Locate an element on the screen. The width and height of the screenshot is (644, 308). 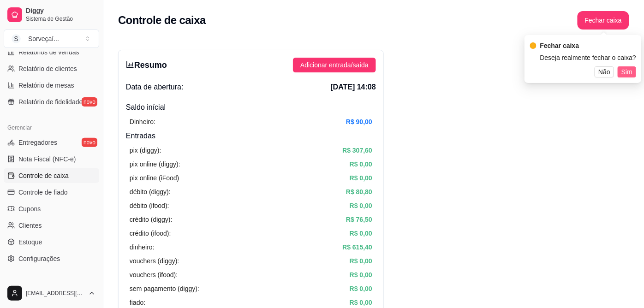
article: crédito (diggy): is located at coordinates (151, 220).